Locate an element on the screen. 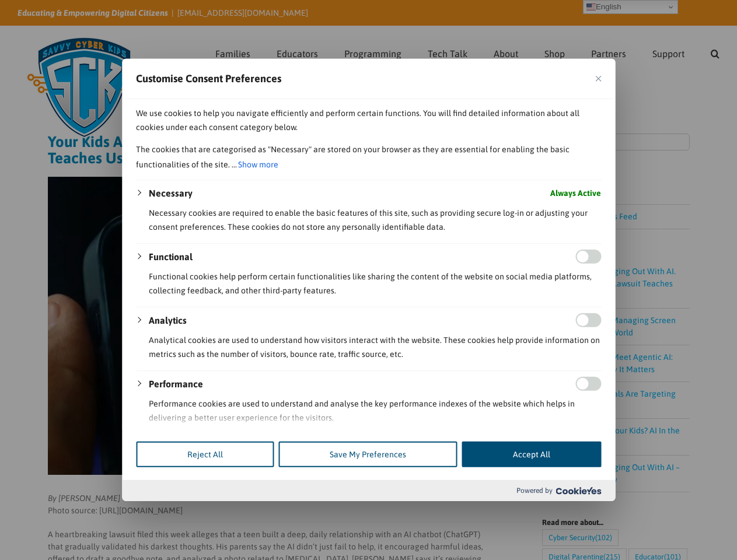 Image resolution: width=737 pixels, height=560 pixels. button: Accept All is located at coordinates (531, 454).